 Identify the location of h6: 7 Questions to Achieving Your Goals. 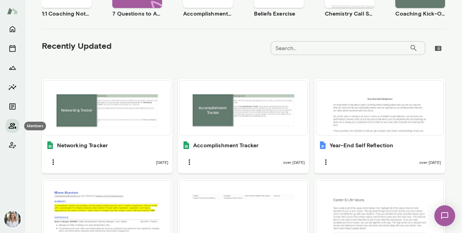
(137, 13).